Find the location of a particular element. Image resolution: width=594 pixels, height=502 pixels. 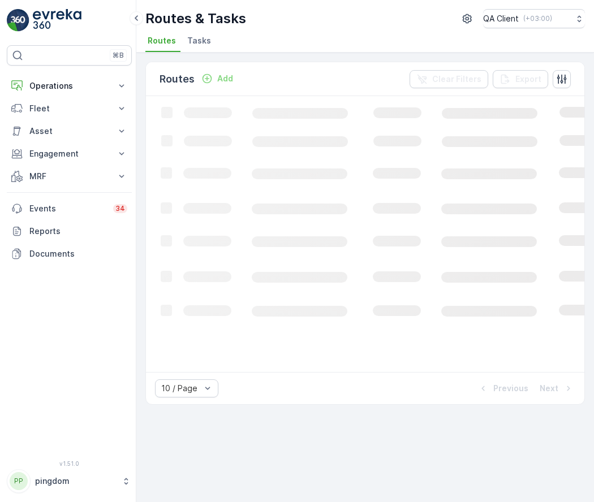

p: Operations is located at coordinates (69, 86).